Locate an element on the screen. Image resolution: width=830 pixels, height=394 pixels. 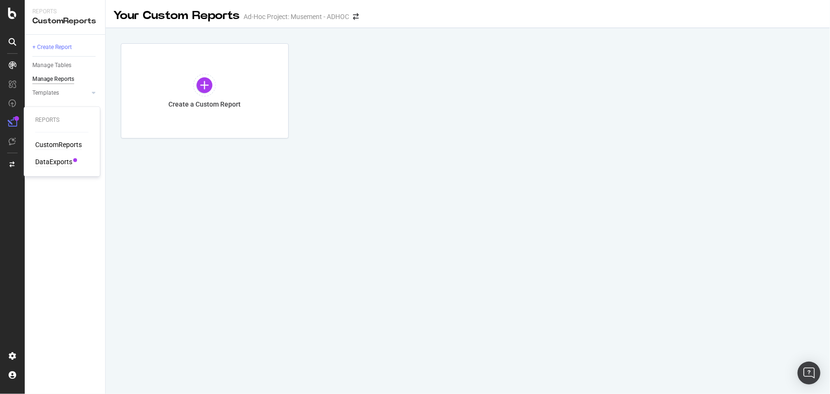
div: Manage Tables is located at coordinates (52, 65).